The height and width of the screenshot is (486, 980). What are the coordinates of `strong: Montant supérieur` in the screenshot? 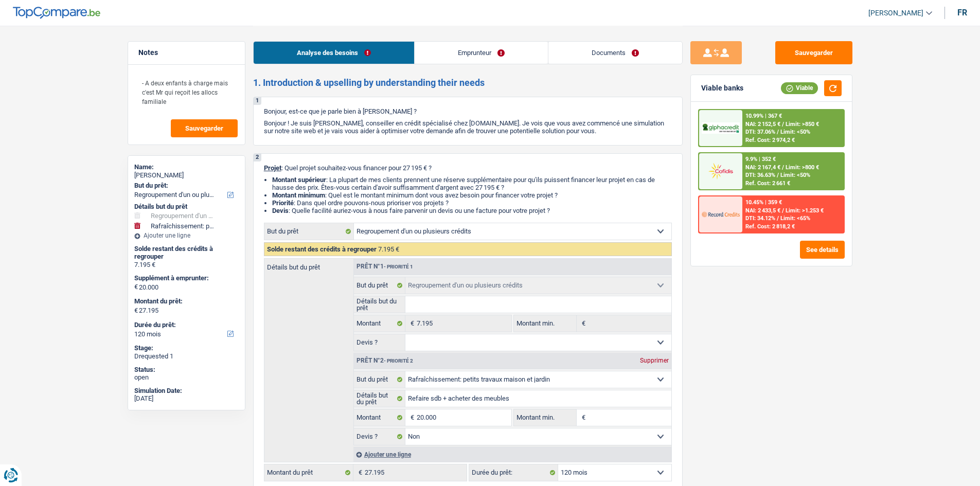 It's located at (299, 180).